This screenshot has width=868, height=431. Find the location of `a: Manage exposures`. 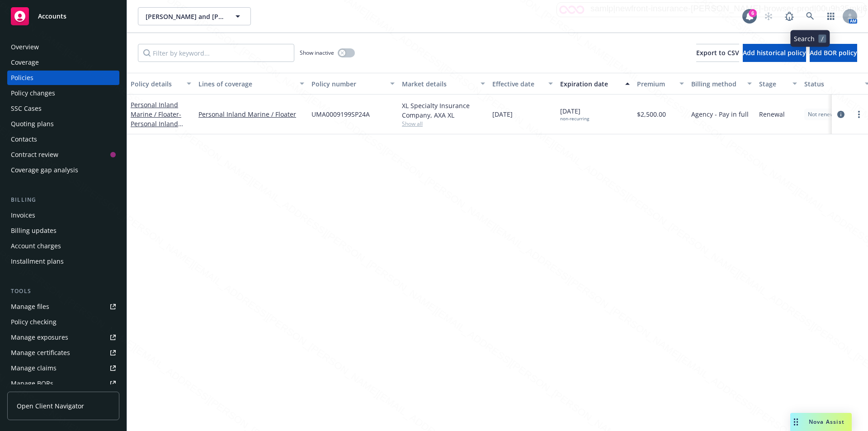

a: Manage exposures is located at coordinates (63, 338).